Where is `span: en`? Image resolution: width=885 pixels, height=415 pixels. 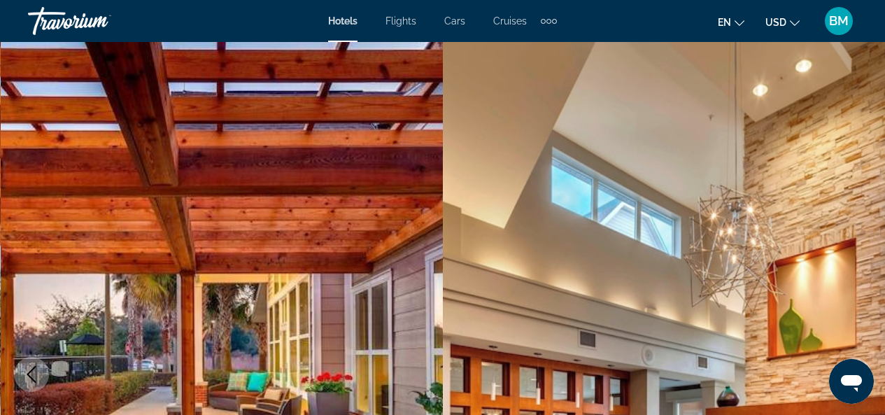 span: en is located at coordinates (724, 22).